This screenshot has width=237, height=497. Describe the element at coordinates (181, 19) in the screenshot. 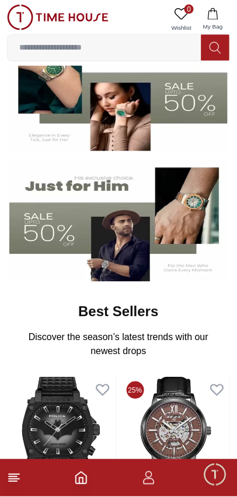

I see `a: 0Wishlist` at that location.